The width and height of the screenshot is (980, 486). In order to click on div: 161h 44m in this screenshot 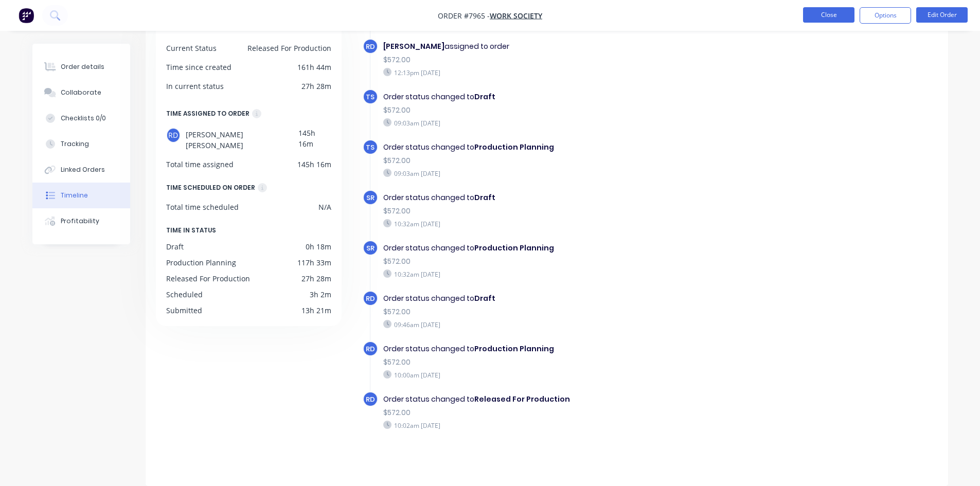, I will do `click(314, 67)`.